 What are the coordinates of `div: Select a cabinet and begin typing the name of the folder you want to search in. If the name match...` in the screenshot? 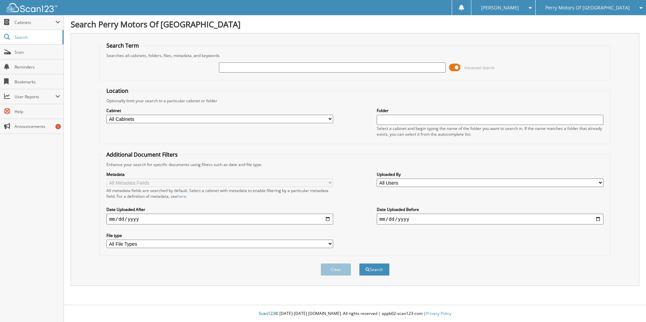 It's located at (490, 131).